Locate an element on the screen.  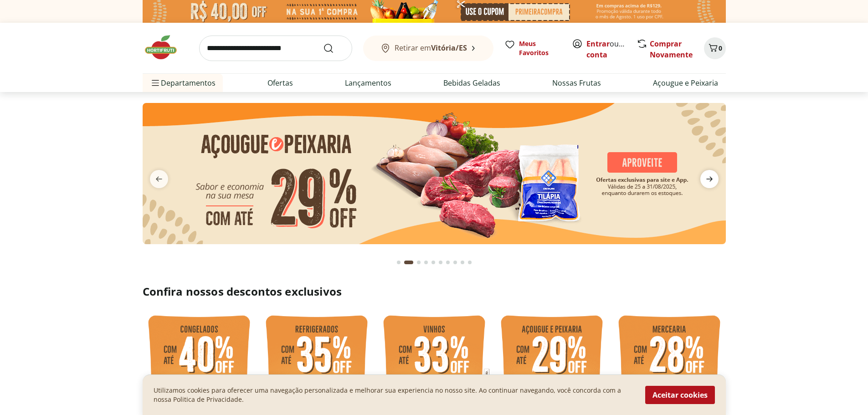
span: Departamentos is located at coordinates (183, 83).